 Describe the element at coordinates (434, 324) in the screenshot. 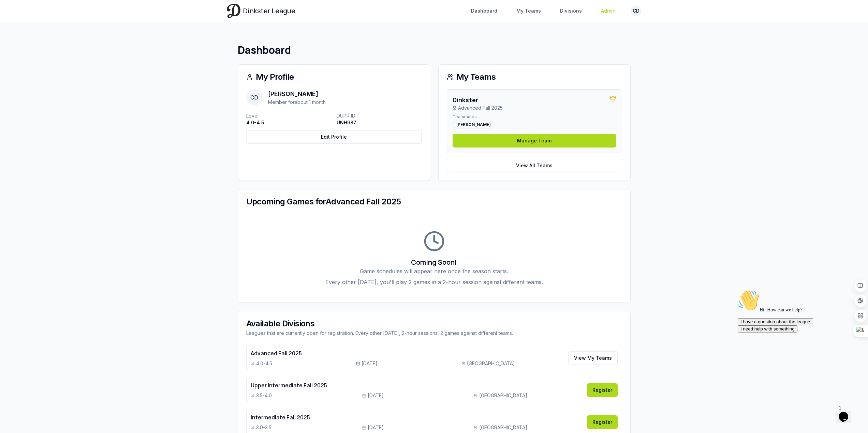

I see `div: Available Divisions` at that location.